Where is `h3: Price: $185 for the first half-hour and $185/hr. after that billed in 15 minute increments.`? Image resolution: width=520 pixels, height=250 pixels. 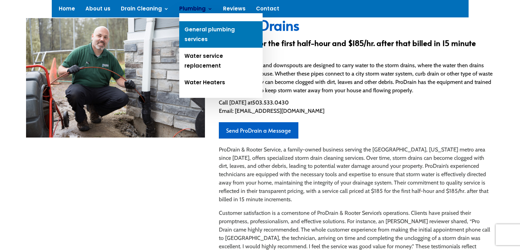
h3: Price: $185 for the first half-hour and $185/hr. after that billed in 15 minute increments. is located at coordinates (357, 48).